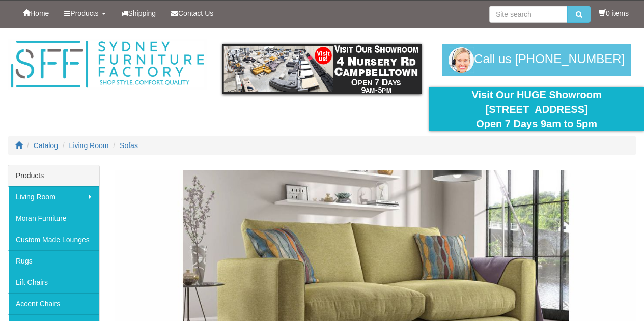 The height and width of the screenshot is (321, 644). Describe the element at coordinates (139, 13) in the screenshot. I see `a: Shipping` at that location.